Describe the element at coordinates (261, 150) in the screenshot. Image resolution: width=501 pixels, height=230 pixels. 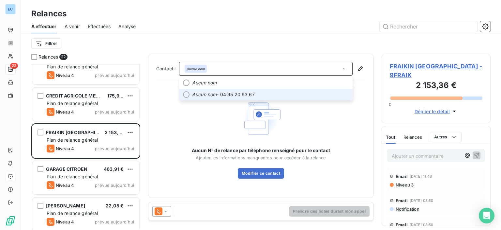
I see `span: Aucun N° de relance par téléphone renseigné pour le contact` at that location.